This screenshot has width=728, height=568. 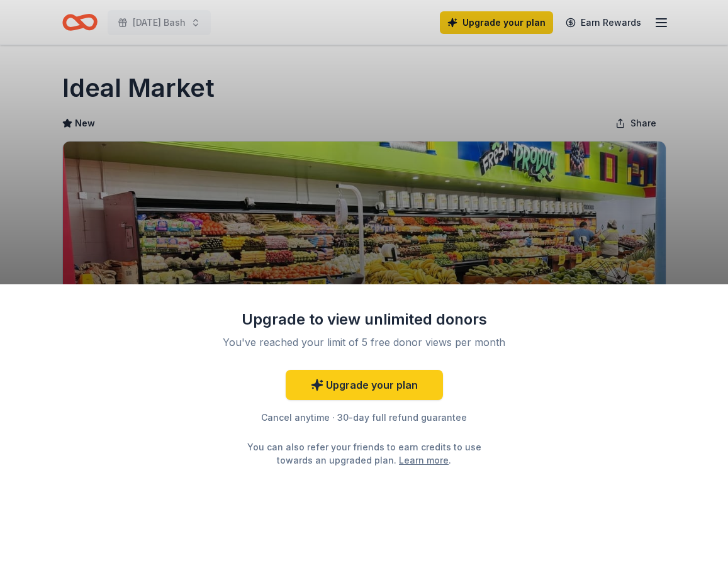 What do you see at coordinates (424, 460) in the screenshot?
I see `a: Learn more` at bounding box center [424, 460].